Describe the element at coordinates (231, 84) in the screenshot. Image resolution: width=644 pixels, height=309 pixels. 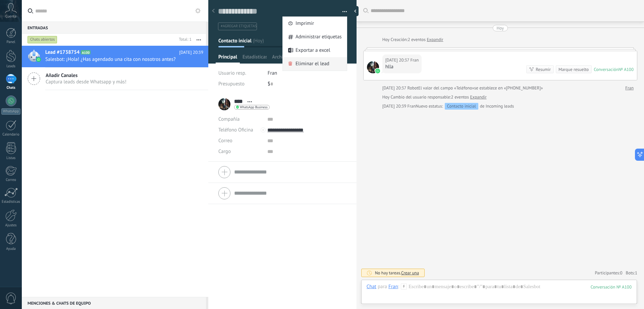
I see `span: Presupuesto` at that location.